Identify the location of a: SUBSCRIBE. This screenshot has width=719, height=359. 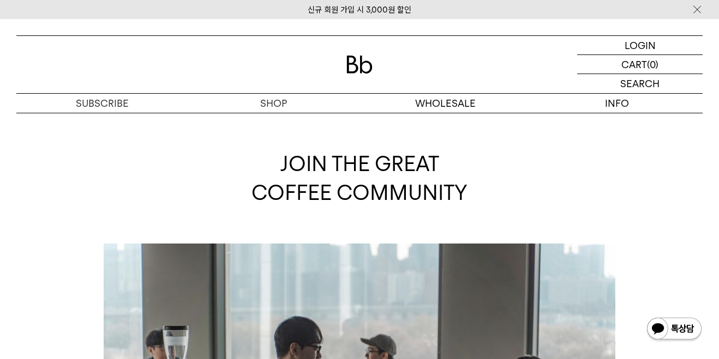
(102, 103).